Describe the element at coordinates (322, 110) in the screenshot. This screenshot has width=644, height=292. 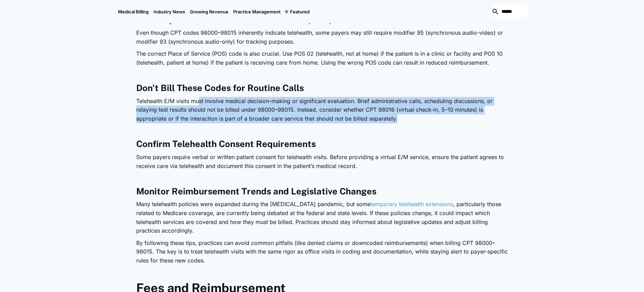
I see `p: Telehealth E/M visits must involve medical decision-making or significant evaluation. Brief admin...` at that location.